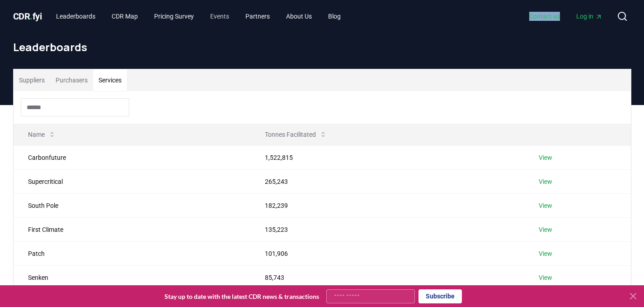 This screenshot has width=644, height=307. I want to click on button: Purchasers, so click(71, 80).